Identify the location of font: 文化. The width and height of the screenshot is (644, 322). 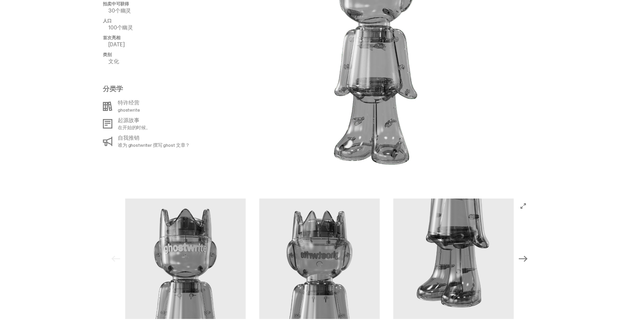
(113, 61).